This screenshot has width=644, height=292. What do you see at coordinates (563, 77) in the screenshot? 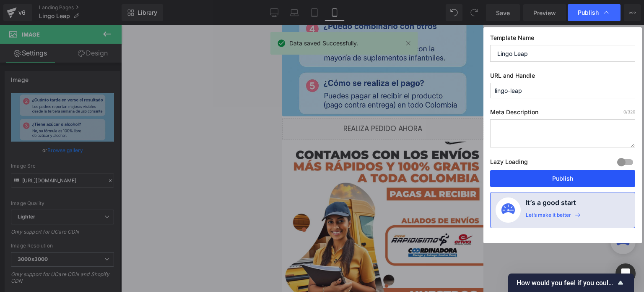
I see `label: URL and Handle` at bounding box center [563, 77].